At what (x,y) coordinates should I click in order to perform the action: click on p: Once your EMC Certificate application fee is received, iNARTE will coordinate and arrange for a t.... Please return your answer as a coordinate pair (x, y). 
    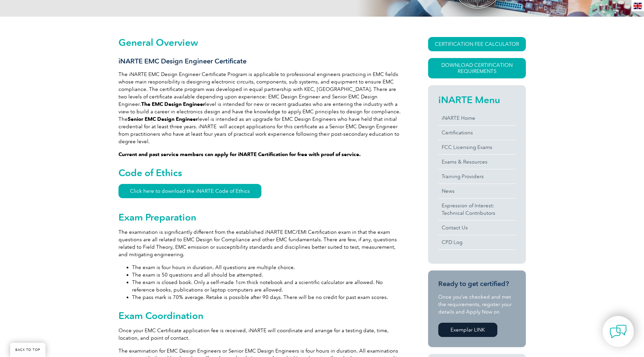
    Looking at the image, I should click on (261, 334).